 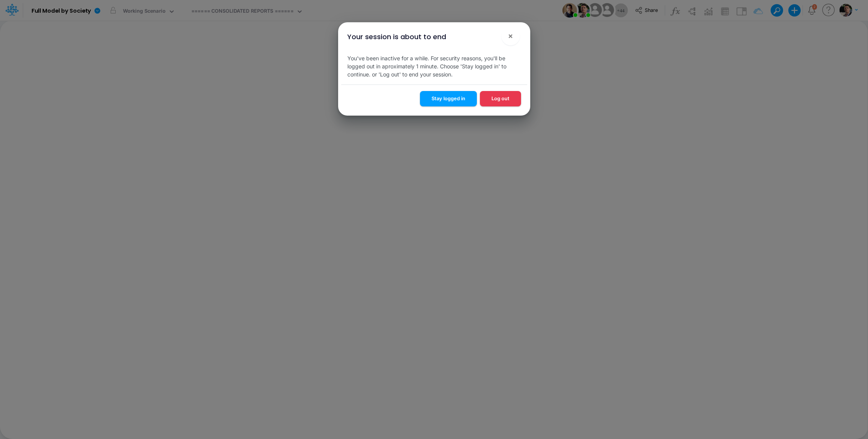 What do you see at coordinates (397, 37) in the screenshot?
I see `div: Your session is about to end` at bounding box center [397, 37].